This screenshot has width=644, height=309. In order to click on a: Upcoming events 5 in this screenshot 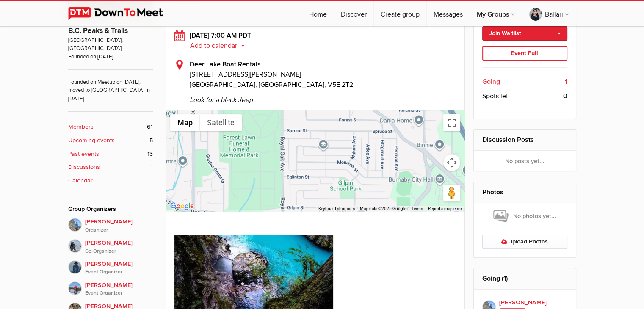, I will do `click(111, 141)`.